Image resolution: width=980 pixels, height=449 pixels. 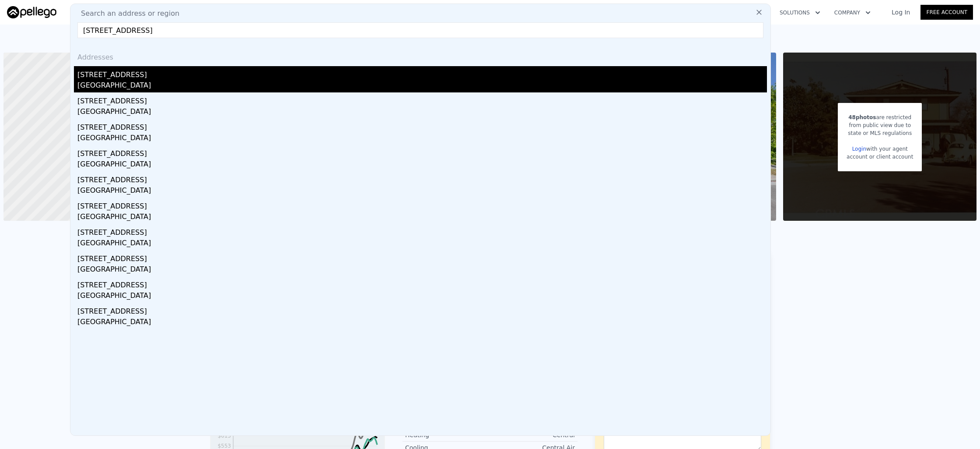 What do you see at coordinates (880, 125) in the screenshot?
I see `div: from public view due to` at bounding box center [880, 125].